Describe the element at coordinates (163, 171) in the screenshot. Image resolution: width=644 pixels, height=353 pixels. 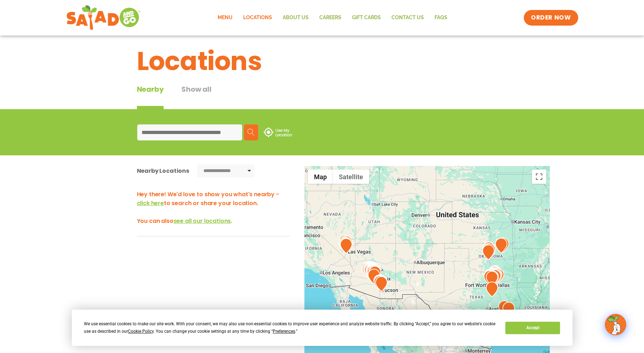
I see `div: Nearby Locations` at that location.